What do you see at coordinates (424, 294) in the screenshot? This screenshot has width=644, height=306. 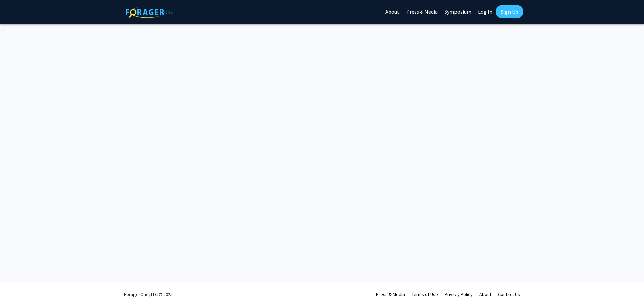 I see `a: Terms of Use` at bounding box center [424, 294].